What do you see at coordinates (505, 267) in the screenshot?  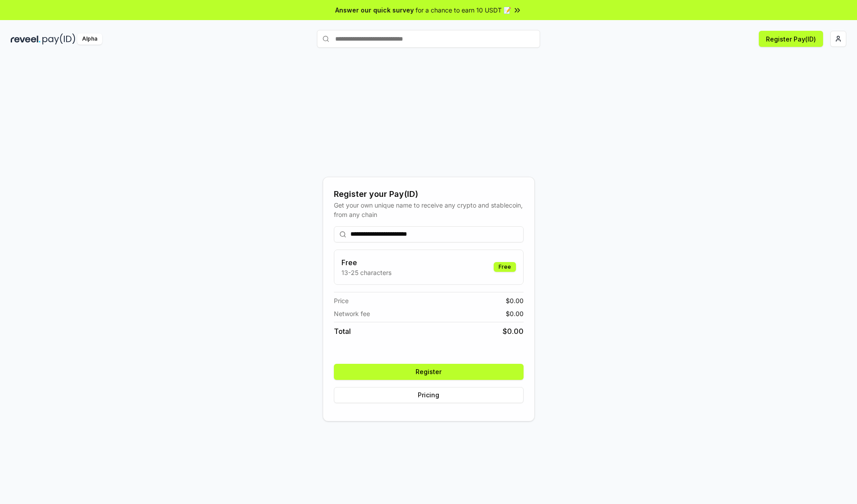 I see `div: Free` at bounding box center [505, 267].